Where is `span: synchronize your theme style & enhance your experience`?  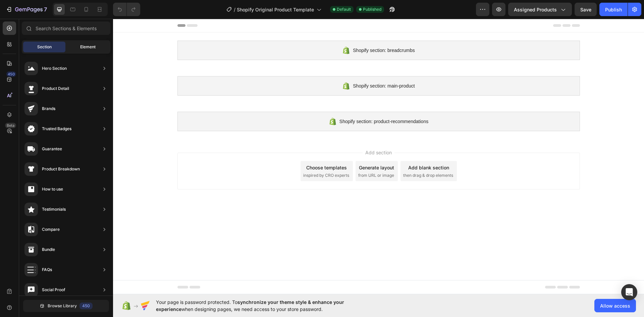
span: synchronize your theme style & enhance your experience is located at coordinates (250, 305).